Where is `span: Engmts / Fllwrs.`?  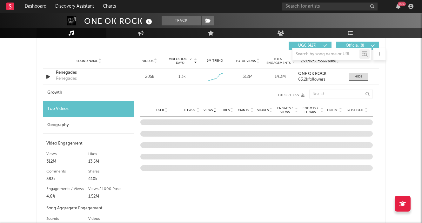
span: Engmts / Fllwrs. is located at coordinates (311, 110).